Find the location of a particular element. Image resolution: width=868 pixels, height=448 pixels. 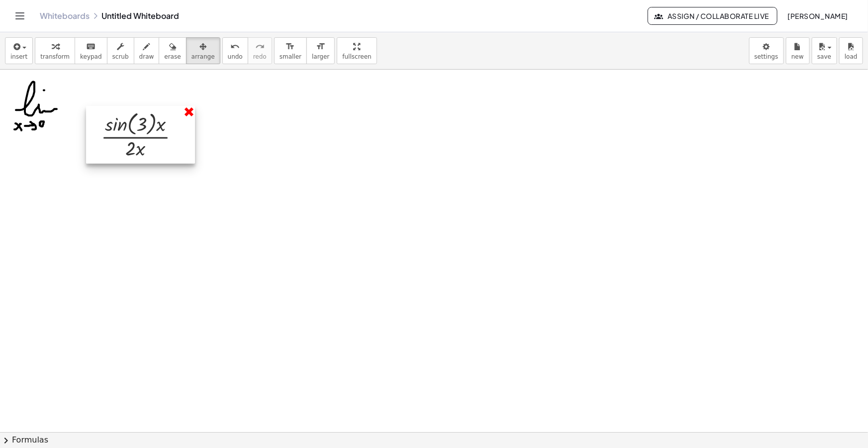

button: redoredo is located at coordinates (259, 51).